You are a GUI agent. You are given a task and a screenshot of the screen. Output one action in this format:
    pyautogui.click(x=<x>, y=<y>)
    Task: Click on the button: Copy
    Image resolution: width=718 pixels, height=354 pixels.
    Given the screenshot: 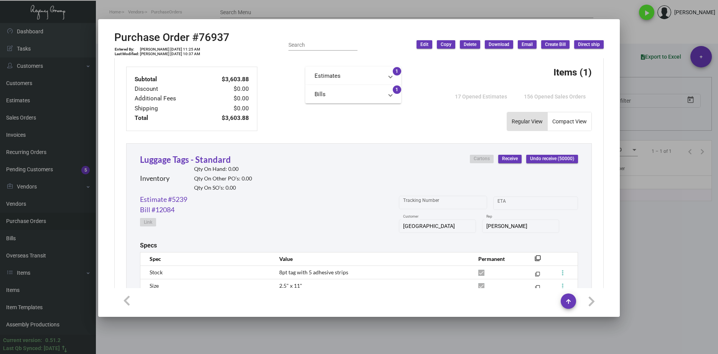 What is the action you would take?
    pyautogui.click(x=446, y=44)
    